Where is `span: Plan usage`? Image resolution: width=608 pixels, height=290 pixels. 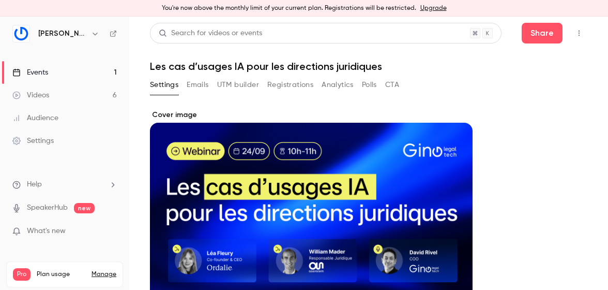
span: Plan usage is located at coordinates (61, 274).